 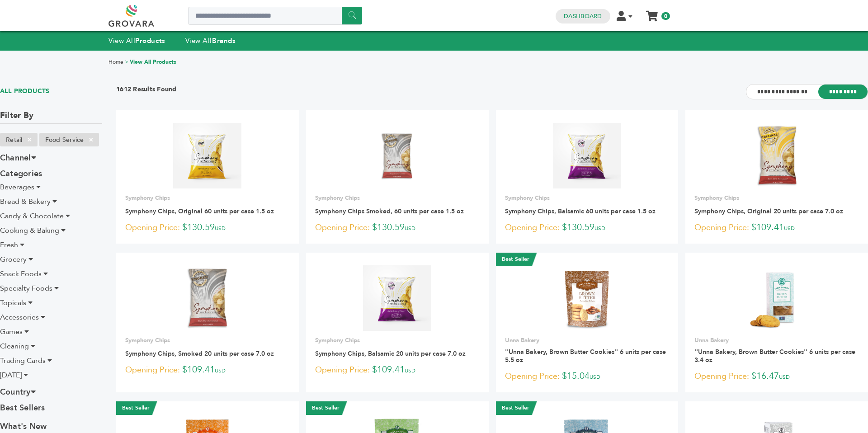 What do you see at coordinates (390, 353) in the screenshot?
I see `a: Symphony Chips, Balsamic 20 units per case 7.0 oz` at bounding box center [390, 353].